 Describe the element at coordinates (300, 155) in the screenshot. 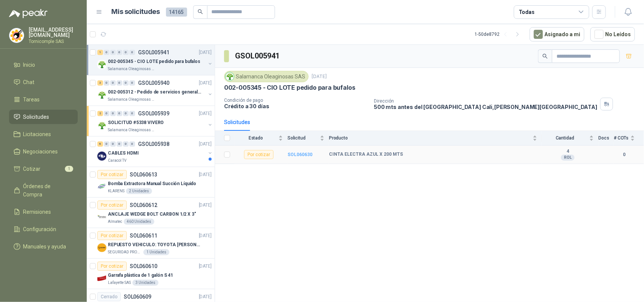

I see `b: SOL060630` at that location.